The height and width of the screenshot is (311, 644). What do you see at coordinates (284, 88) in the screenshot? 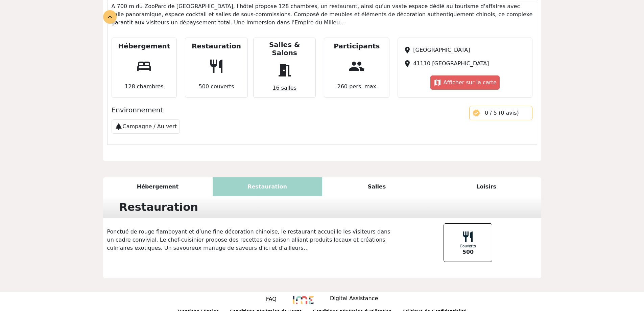
I see `span: 16 salles` at bounding box center [284, 88].